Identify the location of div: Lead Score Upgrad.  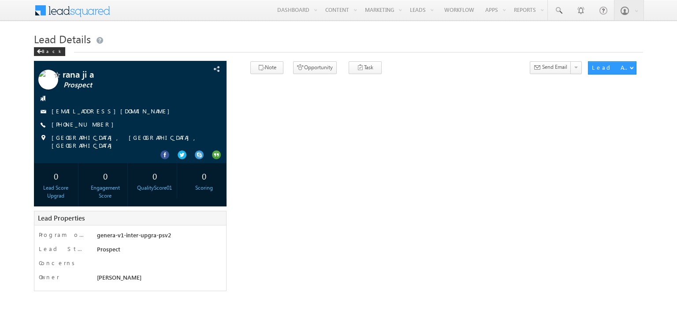
(56, 192).